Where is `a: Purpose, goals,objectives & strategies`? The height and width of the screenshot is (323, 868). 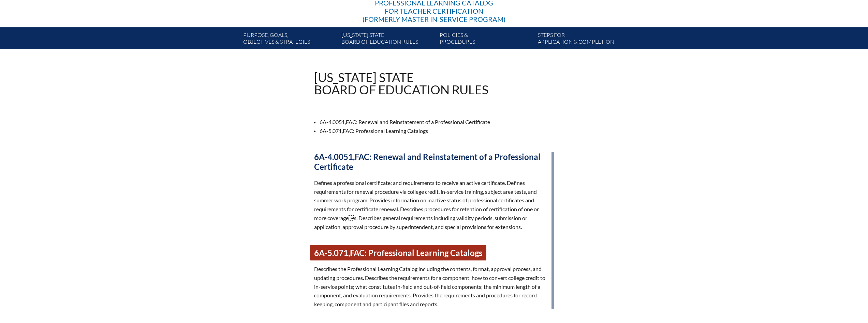
a: Purpose, goals,objectives & strategies is located at coordinates (289, 39).